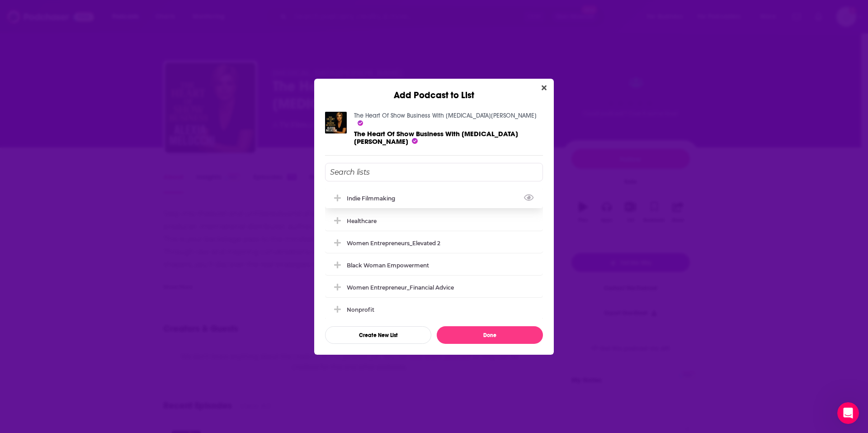 This screenshot has width=868, height=433. Describe the element at coordinates (336, 122) in the screenshot. I see `img: The Heart Of Show Business With Alexia Melocchi` at that location.